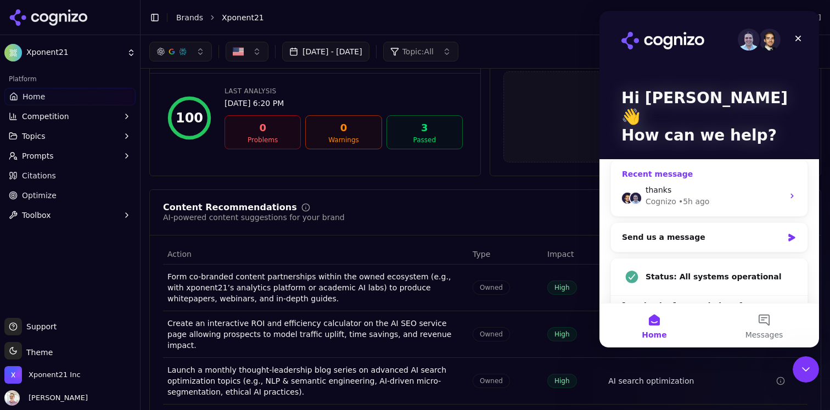 This screenshot has width=830, height=410. What do you see at coordinates (651, 381) in the screenshot?
I see `div: AI search optimization` at bounding box center [651, 381].